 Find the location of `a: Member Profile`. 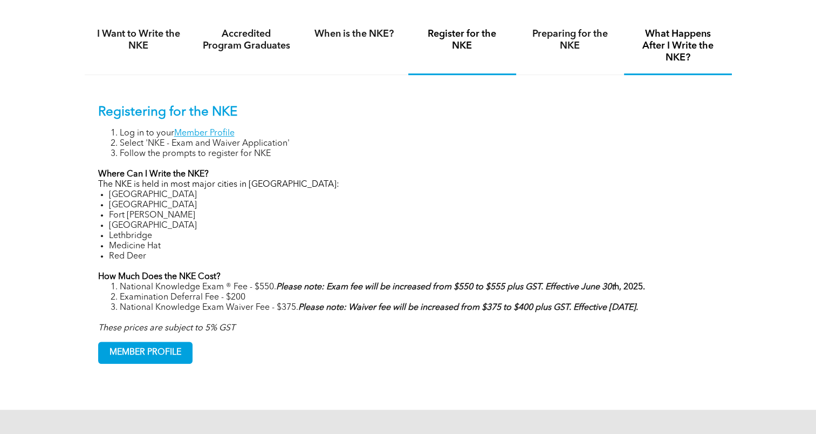

a: Member Profile is located at coordinates (204, 133).